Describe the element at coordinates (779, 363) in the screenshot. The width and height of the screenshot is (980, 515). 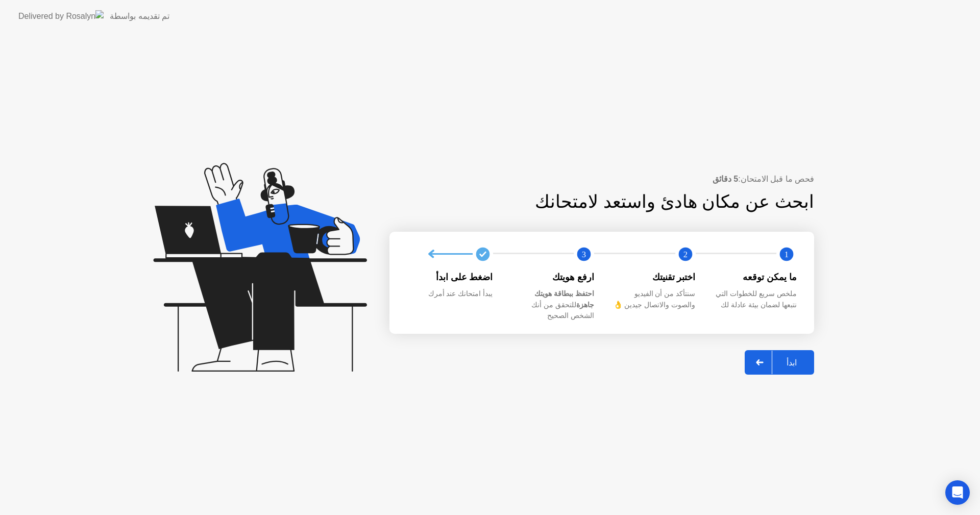
I see `button: ابدأ` at that location.